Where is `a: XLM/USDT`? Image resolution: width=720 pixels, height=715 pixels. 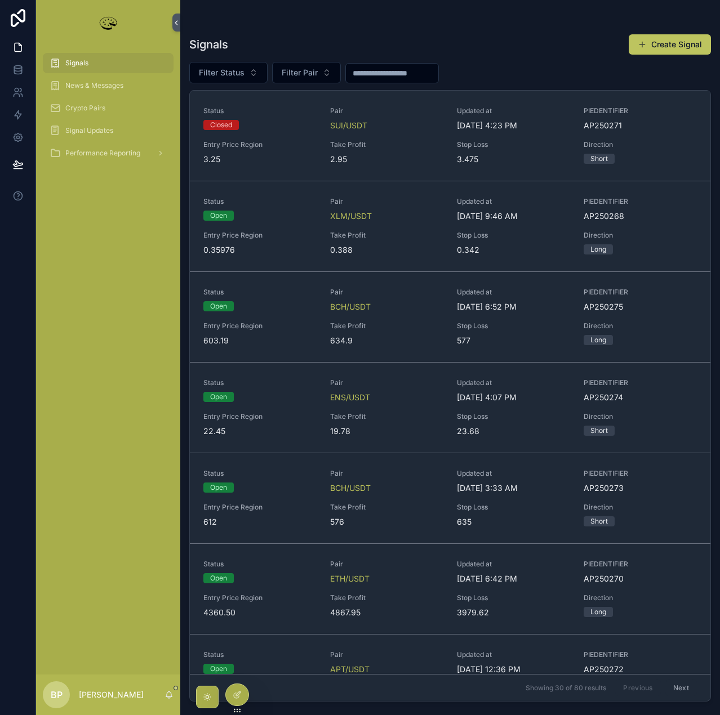
a: XLM/USDT is located at coordinates (351, 216).